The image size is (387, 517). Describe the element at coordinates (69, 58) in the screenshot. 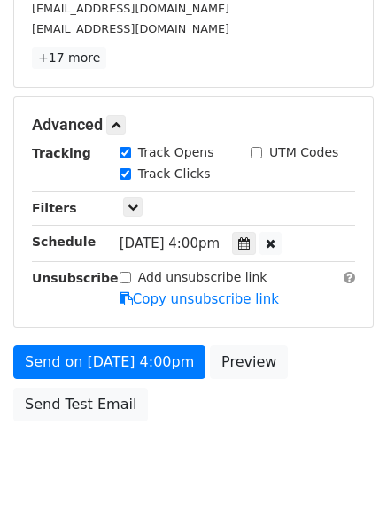

I see `a: +17 more` at that location.